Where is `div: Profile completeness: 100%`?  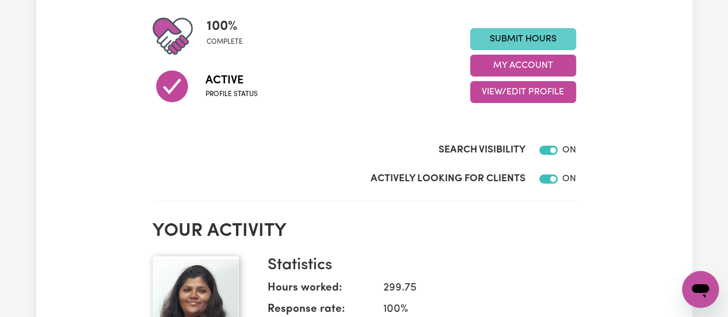
div: Profile completeness: 100% is located at coordinates (229, 36).